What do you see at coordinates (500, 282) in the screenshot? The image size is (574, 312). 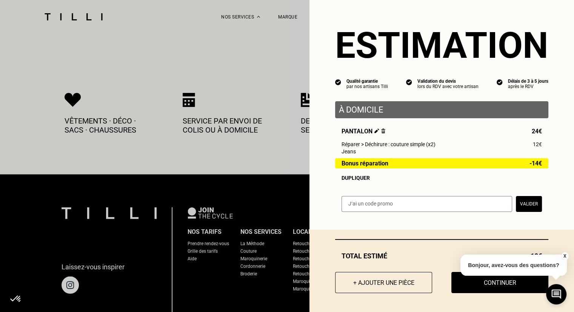 I see `button: Continuer` at bounding box center [500, 282].